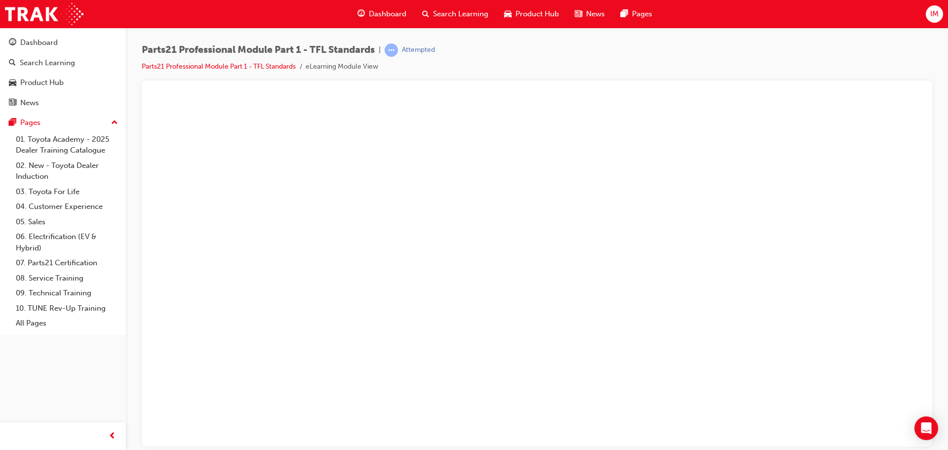 This screenshot has width=948, height=450. What do you see at coordinates (44, 14) in the screenshot?
I see `a: Trak` at bounding box center [44, 14].